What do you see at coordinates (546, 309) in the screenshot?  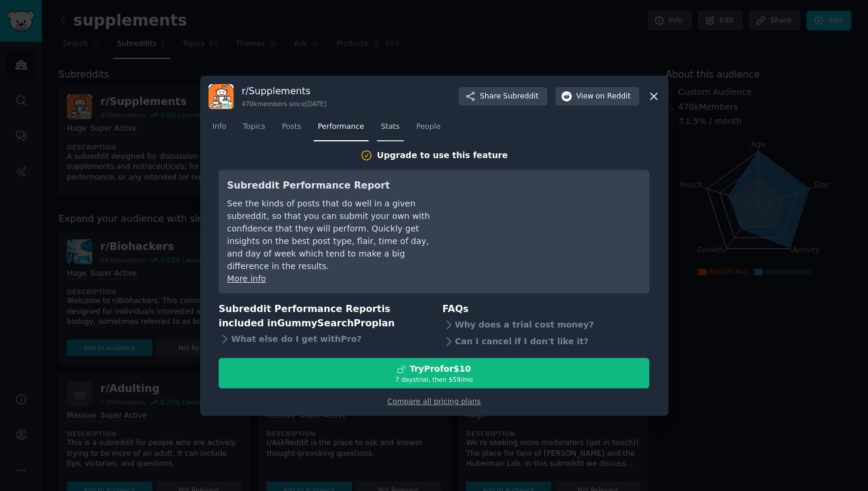 I see `h3: FAQs` at bounding box center [546, 309].